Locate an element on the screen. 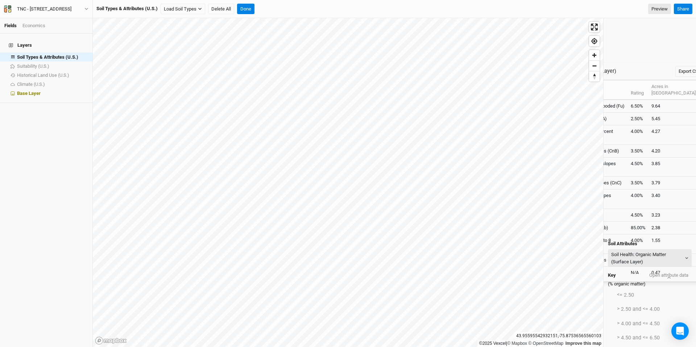  span: Suitability (U.S.) is located at coordinates (33, 66).